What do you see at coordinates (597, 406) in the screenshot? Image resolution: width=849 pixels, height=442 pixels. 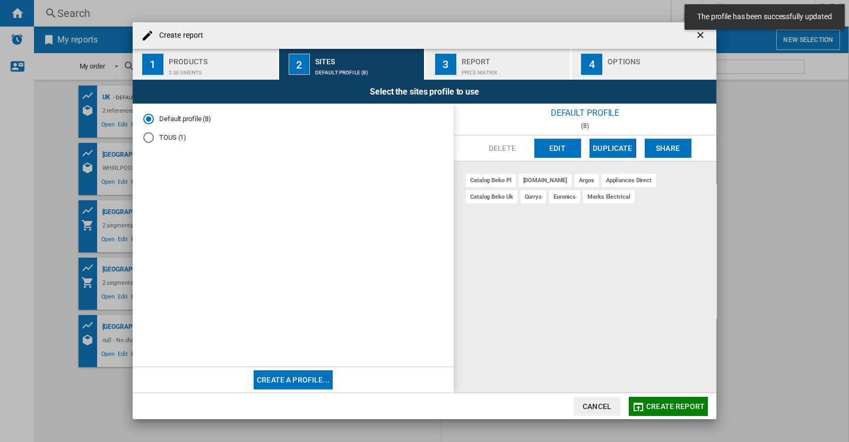 I see `button: Cancel` at bounding box center [597, 406].